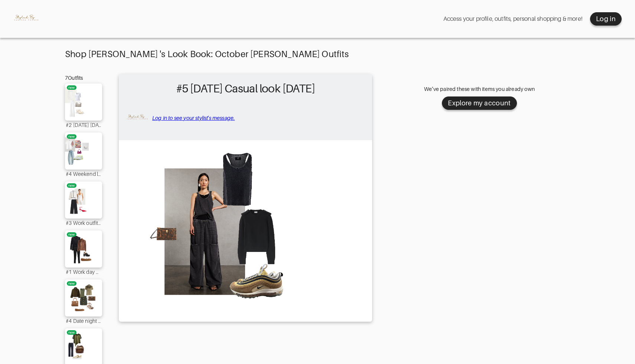 Image resolution: width=635 pixels, height=364 pixels. What do you see at coordinates (84, 78) in the screenshot?
I see `div: 7 Outfits` at bounding box center [84, 78].